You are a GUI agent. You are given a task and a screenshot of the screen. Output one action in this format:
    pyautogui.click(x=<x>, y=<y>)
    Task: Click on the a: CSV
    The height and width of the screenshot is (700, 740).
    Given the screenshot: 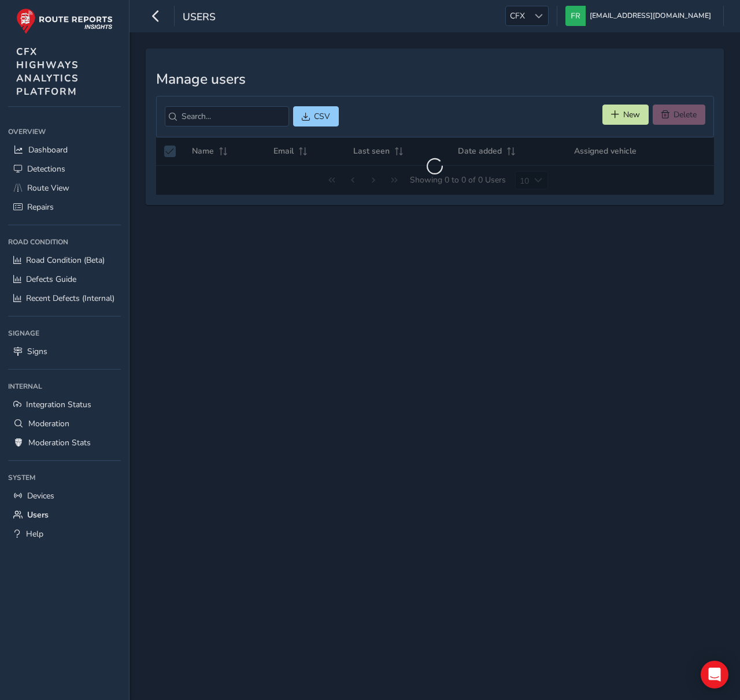 What is the action you would take?
    pyautogui.click(x=315, y=116)
    